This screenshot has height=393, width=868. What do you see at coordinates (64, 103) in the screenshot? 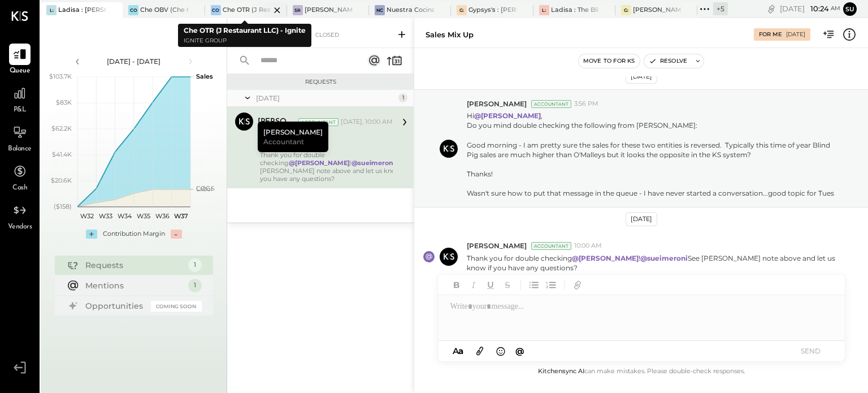
I see `text: $83K` at bounding box center [64, 103].